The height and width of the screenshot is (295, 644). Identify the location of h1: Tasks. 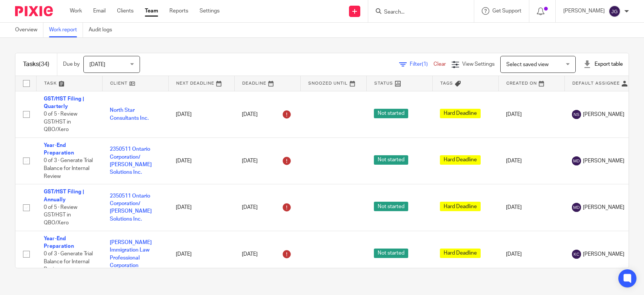
(36, 64).